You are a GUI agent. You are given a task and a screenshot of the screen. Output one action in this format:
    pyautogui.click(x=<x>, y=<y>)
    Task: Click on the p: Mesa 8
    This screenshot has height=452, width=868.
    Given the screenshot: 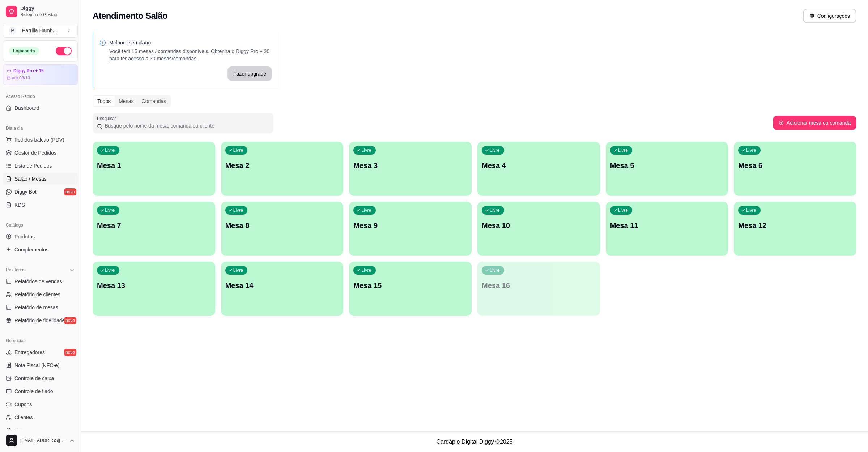 What is the action you would take?
    pyautogui.click(x=282, y=225)
    